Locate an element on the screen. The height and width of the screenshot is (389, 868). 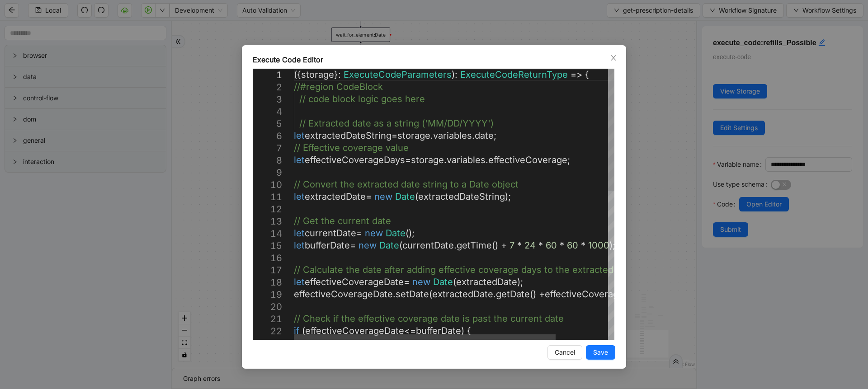
span: e current date is located at coordinates (533, 318).